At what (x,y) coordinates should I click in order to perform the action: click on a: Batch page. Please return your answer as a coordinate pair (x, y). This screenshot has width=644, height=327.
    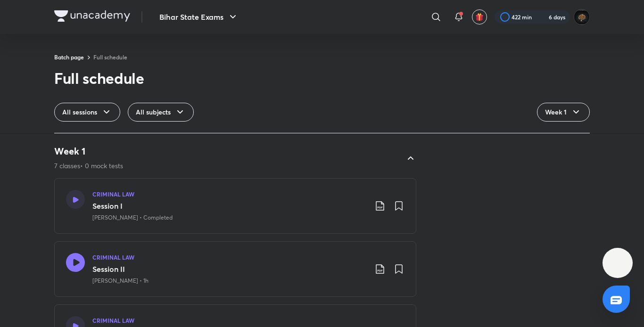
    Looking at the image, I should click on (69, 57).